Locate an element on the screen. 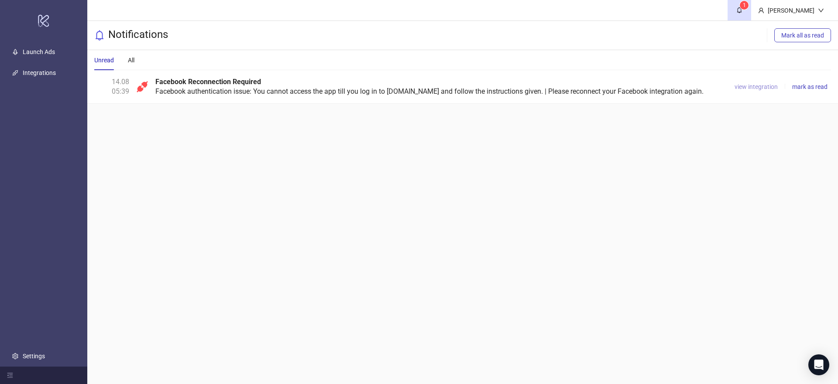 This screenshot has width=838, height=384. div: 14.08 05:39 is located at coordinates (112, 87).